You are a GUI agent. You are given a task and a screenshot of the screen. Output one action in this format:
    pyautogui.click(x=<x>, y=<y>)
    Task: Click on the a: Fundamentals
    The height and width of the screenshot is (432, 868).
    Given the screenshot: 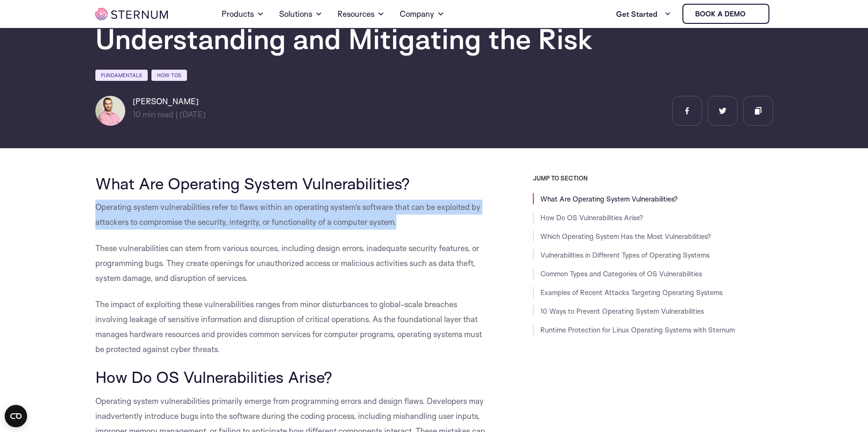 What is the action you would take?
    pyautogui.click(x=122, y=75)
    